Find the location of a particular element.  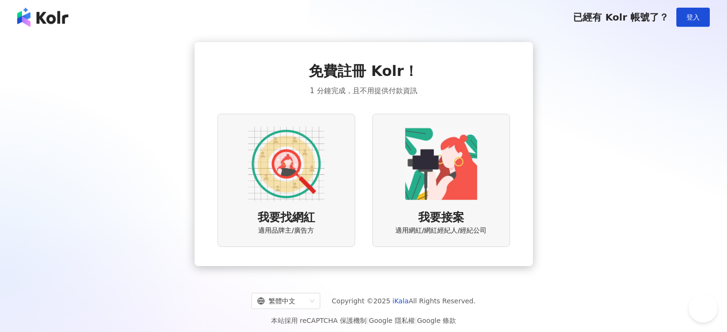

img: AD identity option is located at coordinates (286, 164).